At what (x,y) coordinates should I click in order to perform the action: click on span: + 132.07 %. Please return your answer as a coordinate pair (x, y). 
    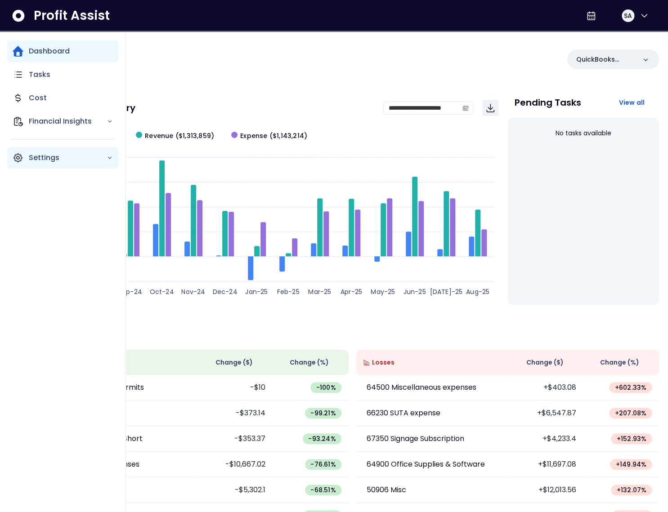
    Looking at the image, I should click on (631, 490).